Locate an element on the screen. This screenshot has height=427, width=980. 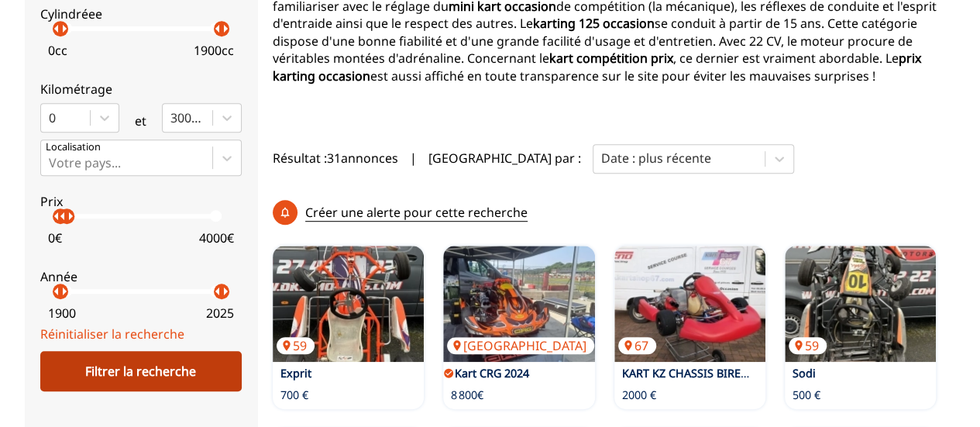
p: 1900 is located at coordinates (62, 312).